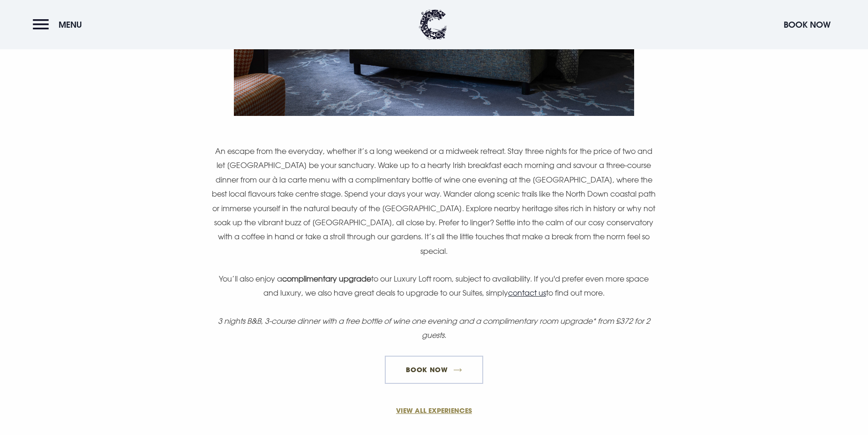  What do you see at coordinates (326, 279) in the screenshot?
I see `strong: complimentary upgrade` at bounding box center [326, 279].